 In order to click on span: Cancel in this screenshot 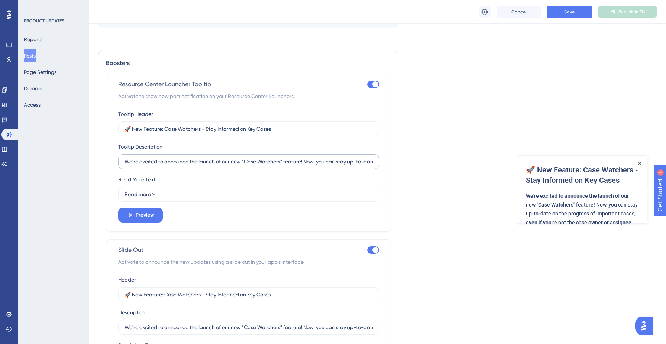, I will do `click(519, 12)`.